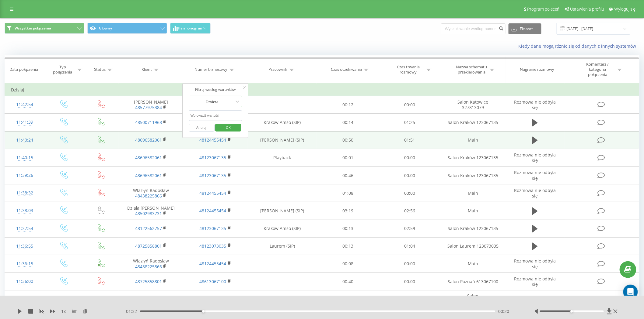 The image size is (644, 319). What do you see at coordinates (348, 105) in the screenshot?
I see `td: 00:12` at bounding box center [348, 105].